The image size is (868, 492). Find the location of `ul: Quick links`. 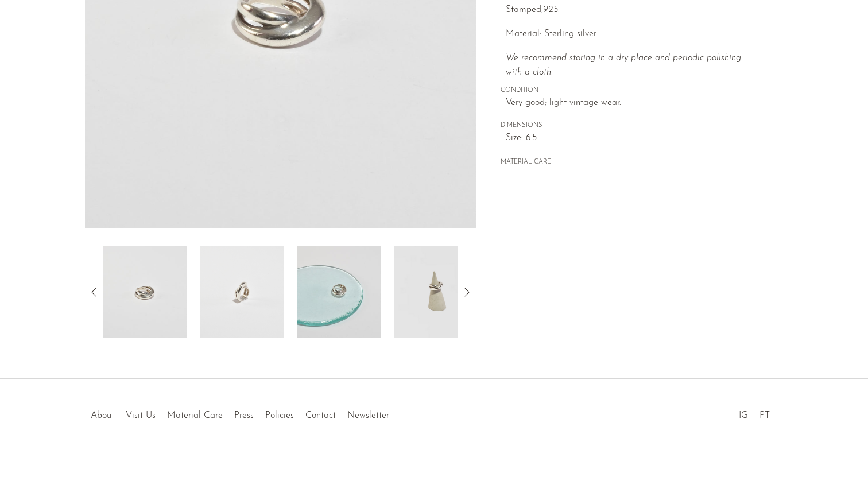

ul: Quick links is located at coordinates (240, 413).